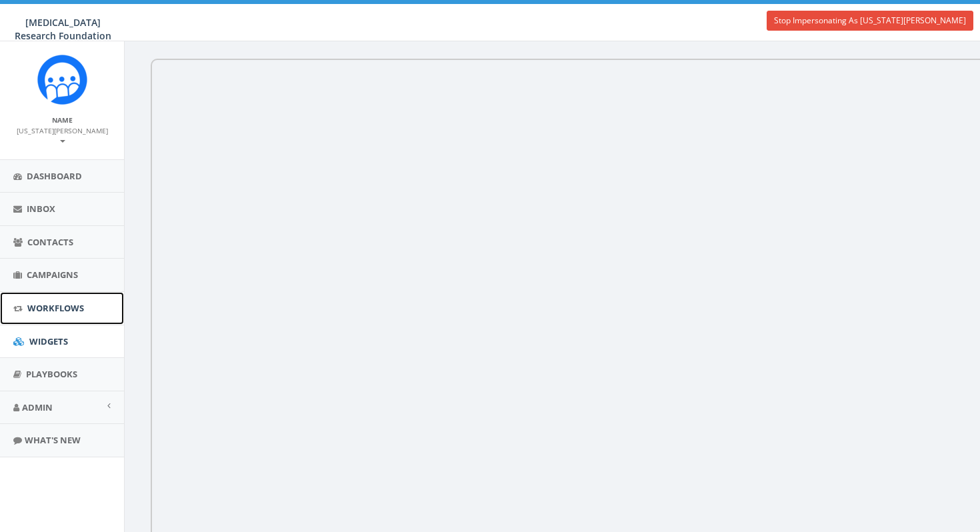  Describe the element at coordinates (62, 120) in the screenshot. I see `small: Name` at that location.